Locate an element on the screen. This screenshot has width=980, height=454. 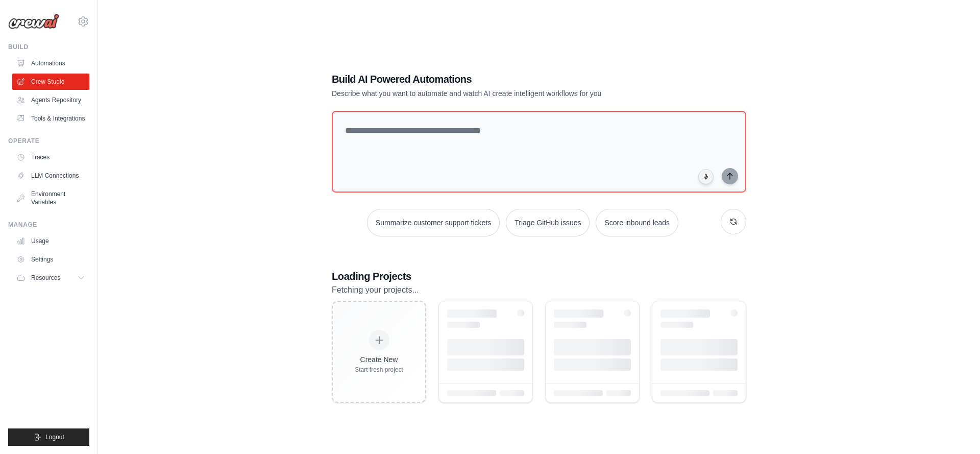
span: Resources is located at coordinates (45, 278).